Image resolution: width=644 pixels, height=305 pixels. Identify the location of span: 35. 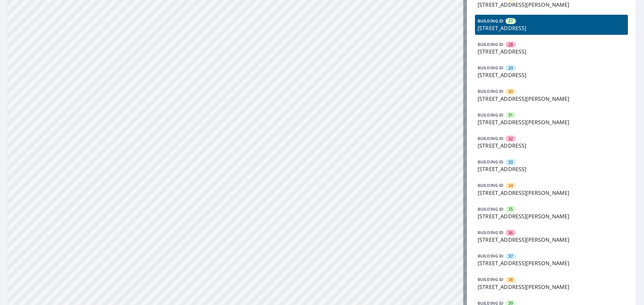
(511, 209).